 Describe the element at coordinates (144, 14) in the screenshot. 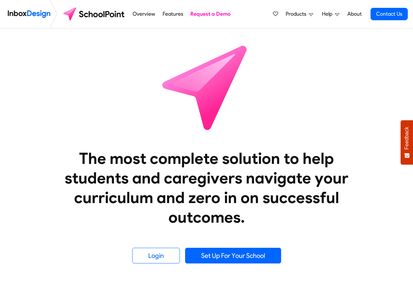

I see `a: Overview` at that location.